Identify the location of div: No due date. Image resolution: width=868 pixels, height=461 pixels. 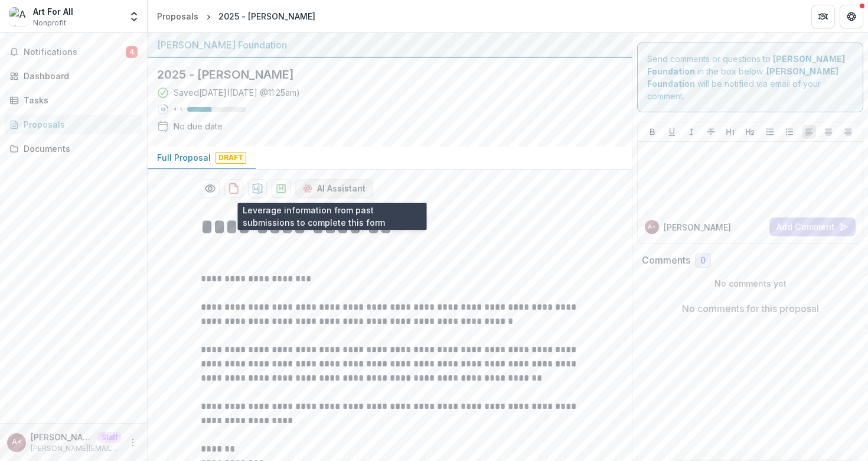
(198, 125).